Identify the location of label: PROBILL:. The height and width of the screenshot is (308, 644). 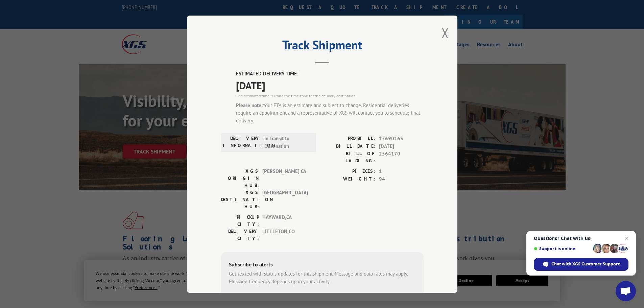
(349, 138).